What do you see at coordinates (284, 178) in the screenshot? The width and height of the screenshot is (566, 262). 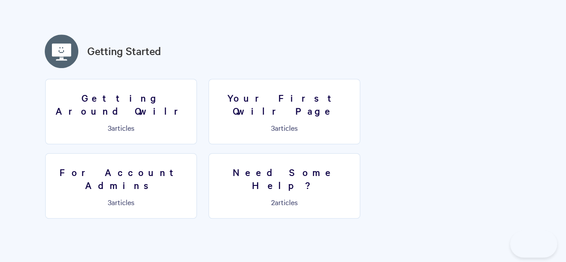 I see `h3: Need Some Help?` at bounding box center [284, 178].